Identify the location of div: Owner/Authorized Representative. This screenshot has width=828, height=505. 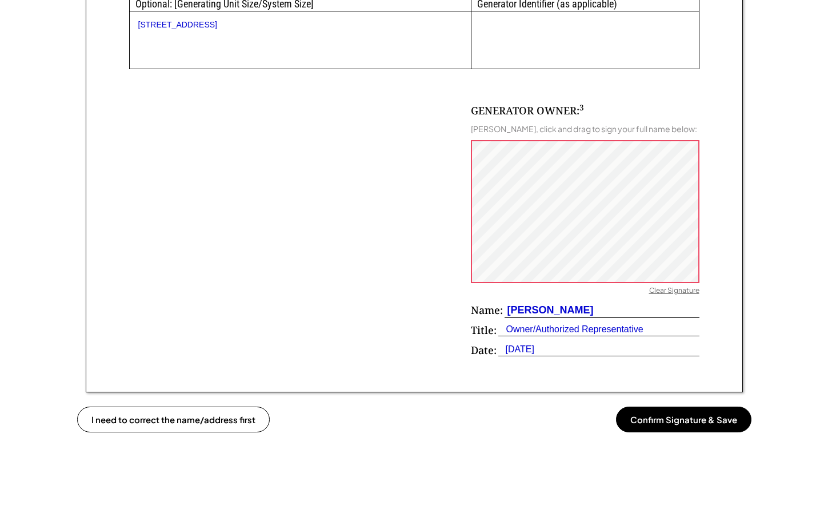
(571, 329).